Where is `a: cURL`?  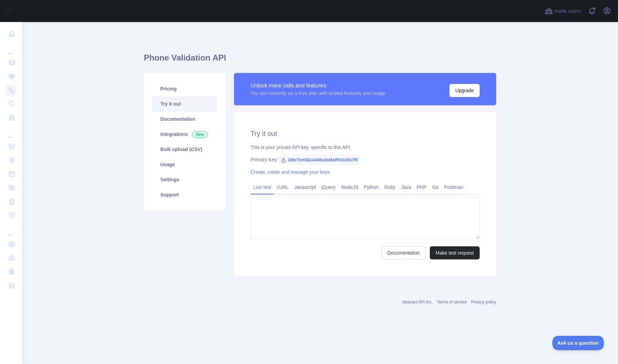
a: cURL is located at coordinates (283, 187).